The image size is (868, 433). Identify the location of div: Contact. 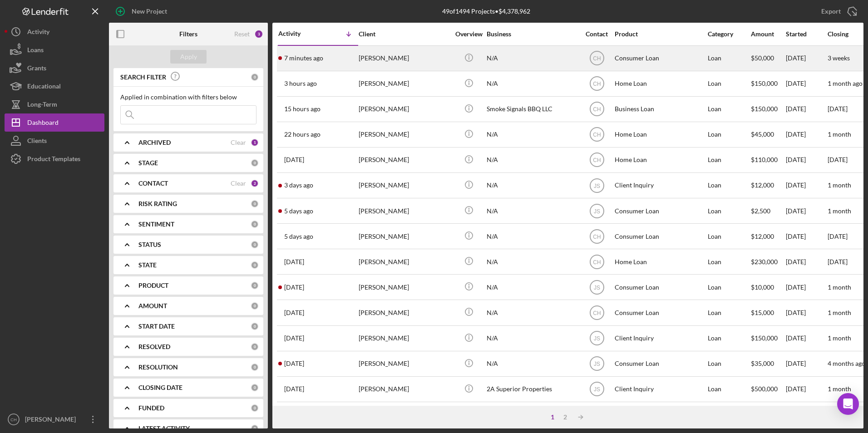
(597, 34).